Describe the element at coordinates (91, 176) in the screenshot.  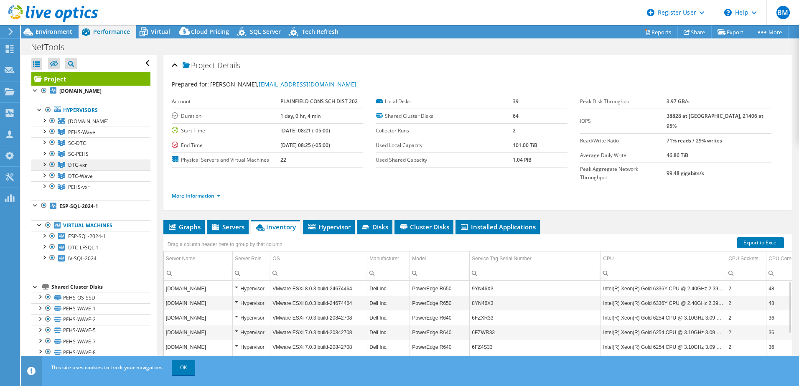
I see `a: DTC-Wave` at that location.